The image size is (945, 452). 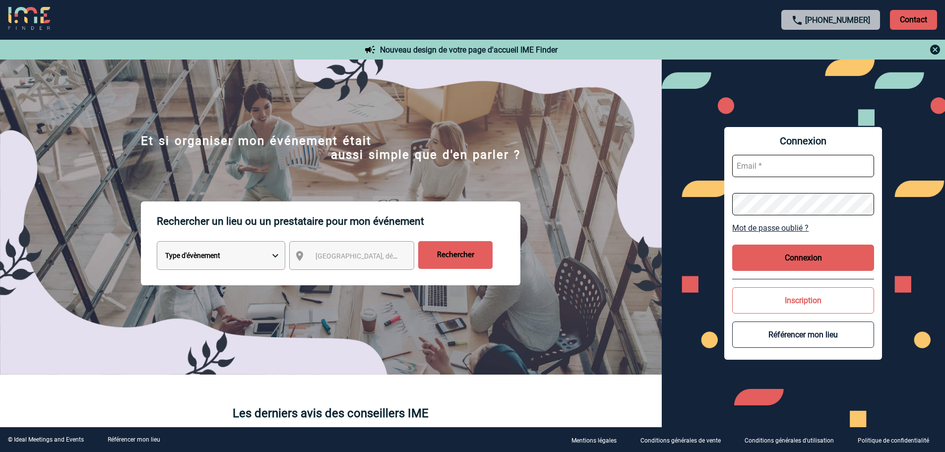 I want to click on p: Rechercher un lieu ou un prestataire pour mon événement, so click(x=338, y=221).